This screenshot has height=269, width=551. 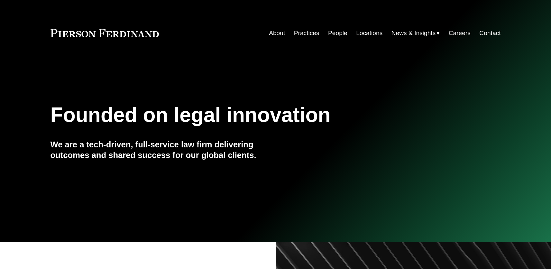 What do you see at coordinates (460, 33) in the screenshot?
I see `a: Careers` at bounding box center [460, 33].